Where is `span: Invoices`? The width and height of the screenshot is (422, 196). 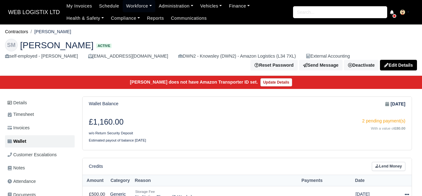 span: Invoices is located at coordinates (19, 128).